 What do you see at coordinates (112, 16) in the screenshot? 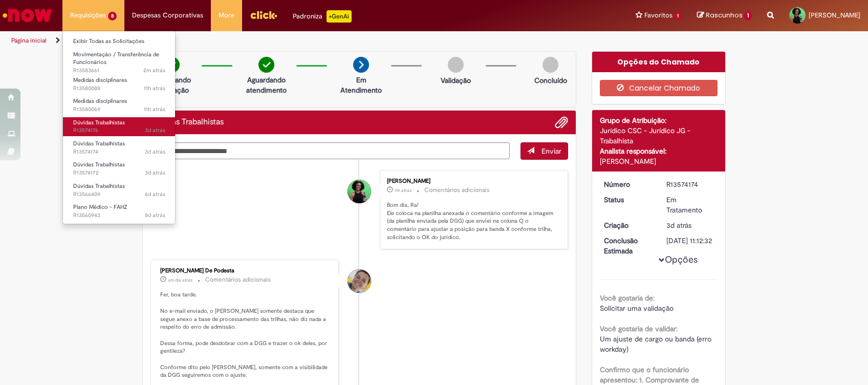
I see `span: 8` at bounding box center [112, 16].